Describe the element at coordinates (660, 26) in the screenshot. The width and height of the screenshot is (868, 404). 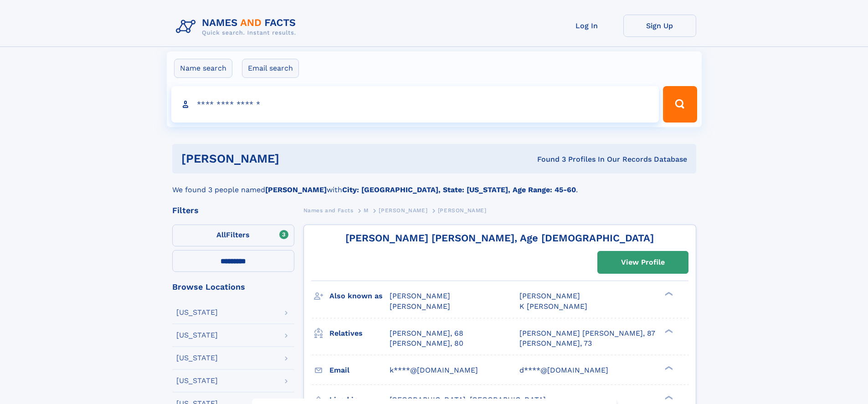
I see `a: Sign Up` at that location.